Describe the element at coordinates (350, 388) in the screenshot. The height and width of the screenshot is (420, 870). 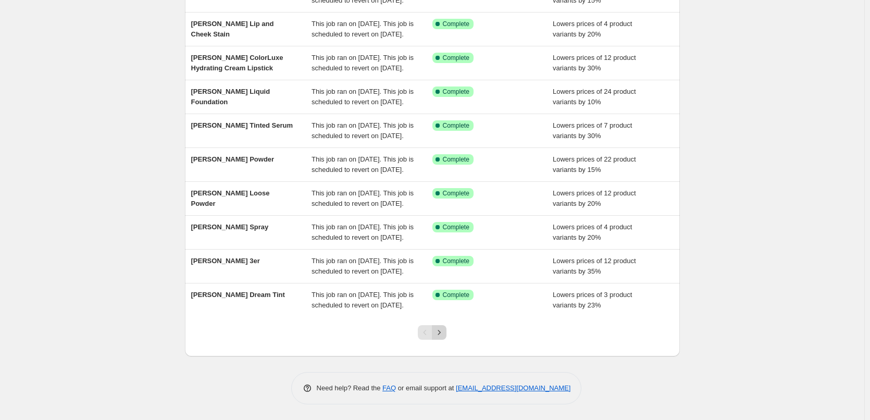
I see `span: Need help? Read the` at that location.